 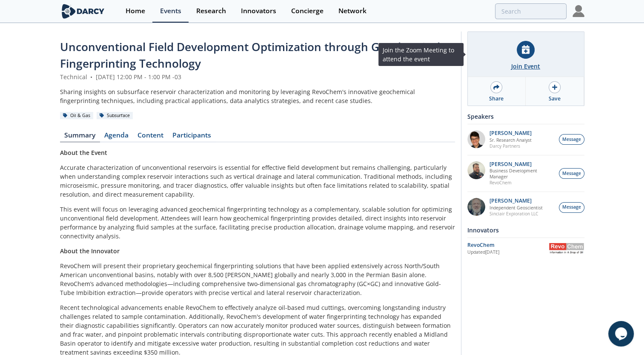 I want to click on p: Sinclair Exploration LLC, so click(x=516, y=214).